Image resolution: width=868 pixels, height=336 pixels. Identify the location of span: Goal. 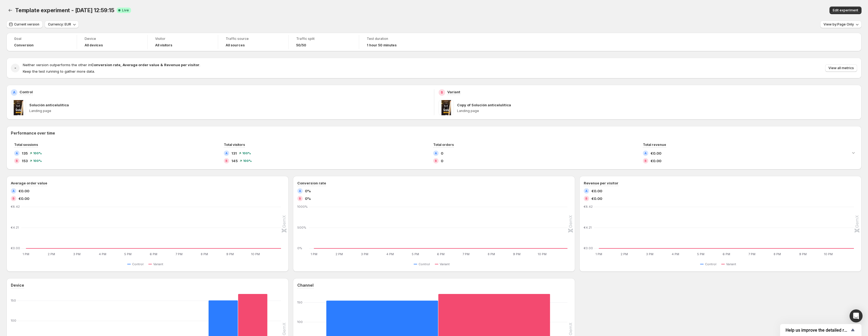
(41, 38).